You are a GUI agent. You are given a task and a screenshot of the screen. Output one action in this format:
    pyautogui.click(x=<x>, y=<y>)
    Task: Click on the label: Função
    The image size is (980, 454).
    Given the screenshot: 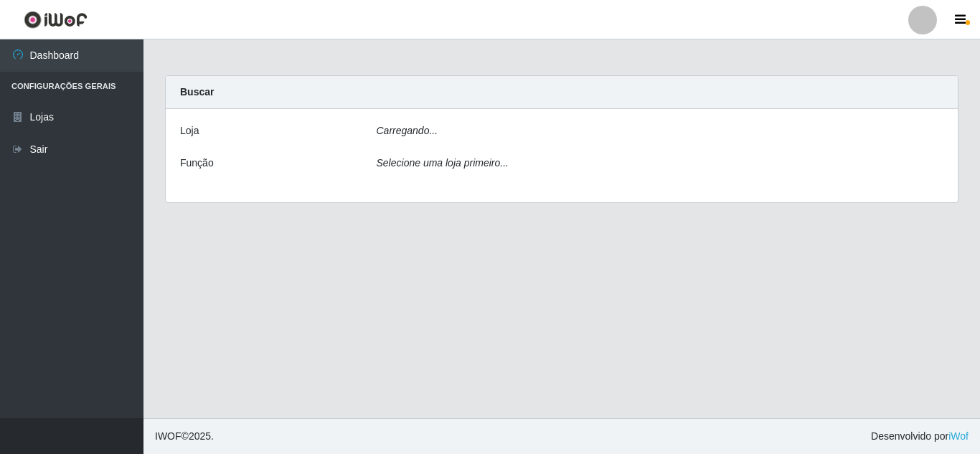 What is the action you would take?
    pyautogui.click(x=196, y=163)
    